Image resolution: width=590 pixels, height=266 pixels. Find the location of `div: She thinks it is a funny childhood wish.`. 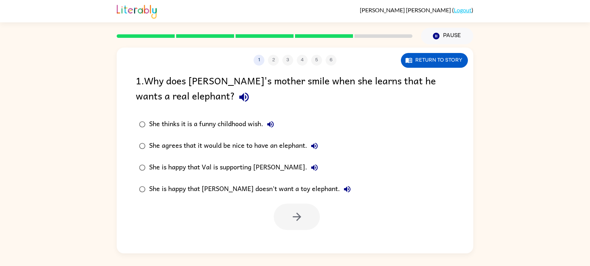

div: She thinks it is a funny childhood wish. is located at coordinates (213, 124).